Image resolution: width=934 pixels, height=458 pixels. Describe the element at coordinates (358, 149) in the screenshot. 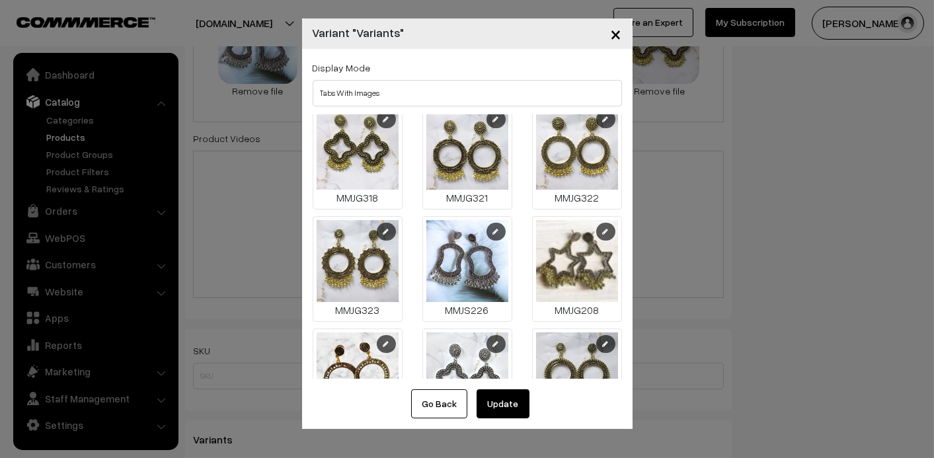

I see `img: 17543981188018MMJG318.jpeg` at that location.